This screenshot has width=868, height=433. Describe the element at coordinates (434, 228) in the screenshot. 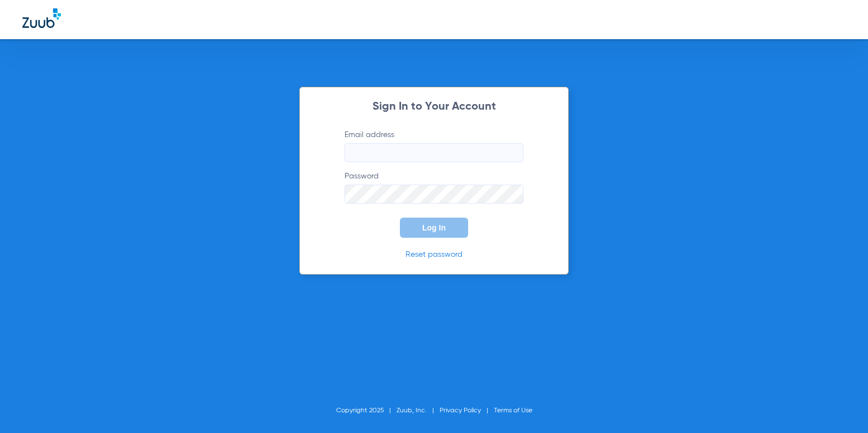

I see `span: Log In` at that location.